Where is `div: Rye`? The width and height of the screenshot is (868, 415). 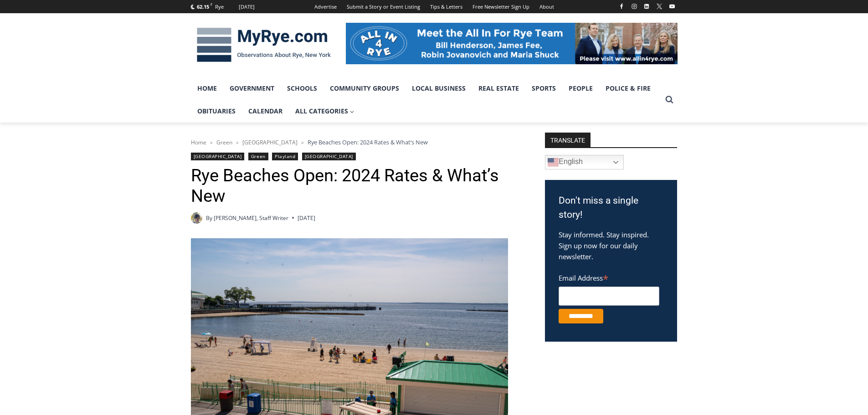 div: Rye is located at coordinates (219, 7).